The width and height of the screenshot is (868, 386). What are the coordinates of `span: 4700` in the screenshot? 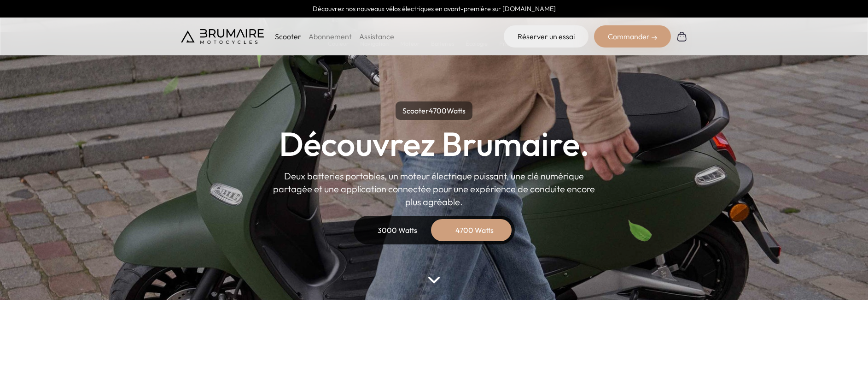 It's located at (437, 111).